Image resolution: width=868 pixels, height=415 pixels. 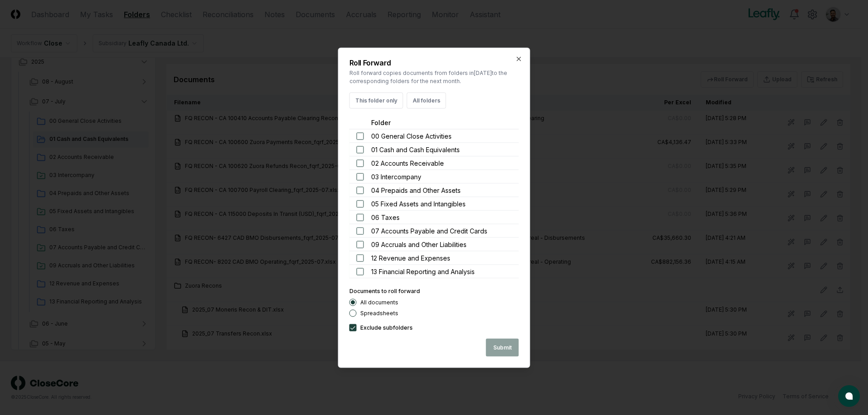 I want to click on label: Documents to roll forward, so click(x=385, y=291).